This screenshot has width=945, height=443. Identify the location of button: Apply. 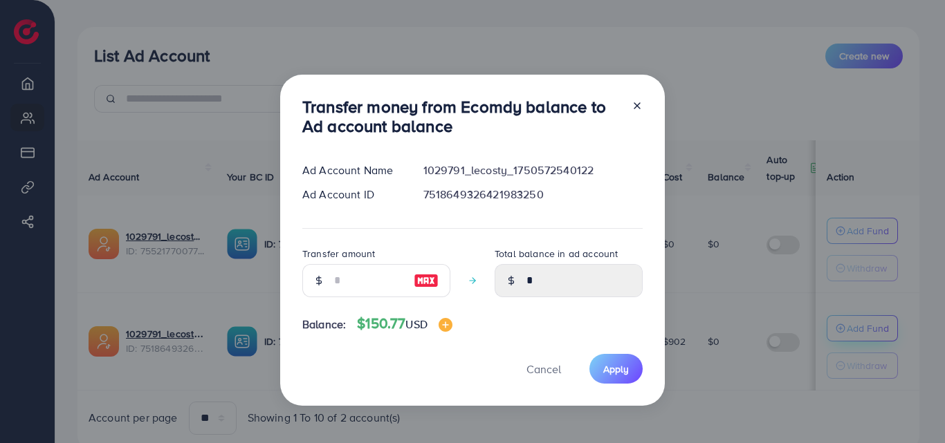
(615, 369).